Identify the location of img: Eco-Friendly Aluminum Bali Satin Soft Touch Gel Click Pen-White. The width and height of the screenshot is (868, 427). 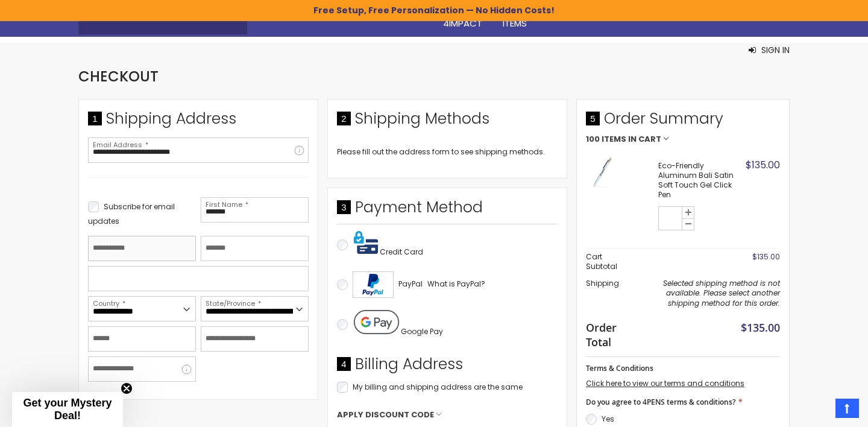
(603, 171).